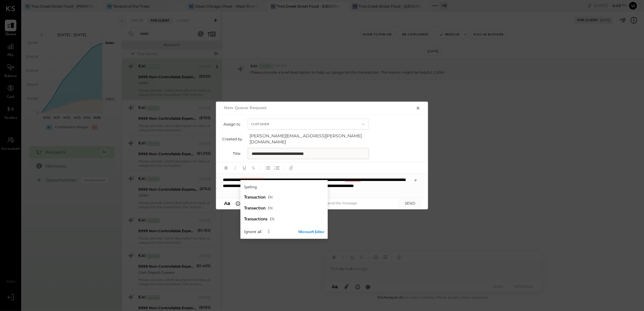  I want to click on button: SEND, so click(411, 203).